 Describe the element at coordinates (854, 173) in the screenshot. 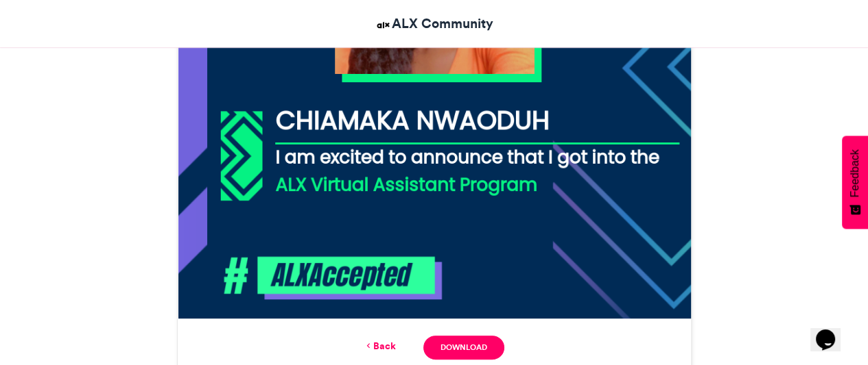

I see `span: Feedback` at that location.